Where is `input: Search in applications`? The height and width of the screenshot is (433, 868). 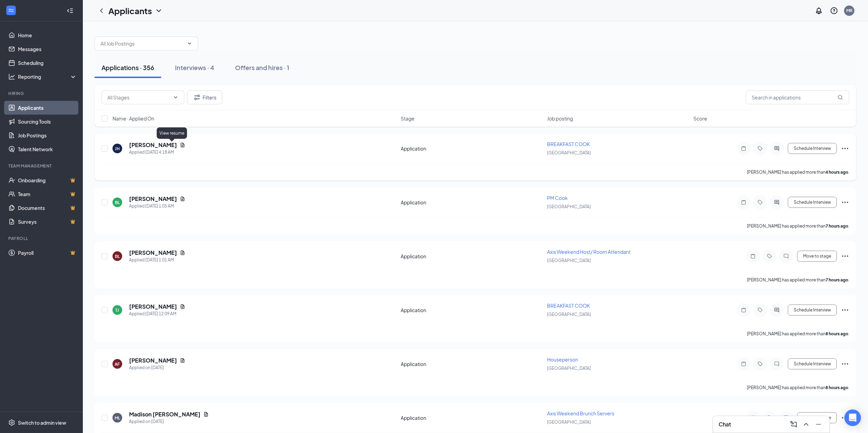
input: Search in applications is located at coordinates (797, 97).